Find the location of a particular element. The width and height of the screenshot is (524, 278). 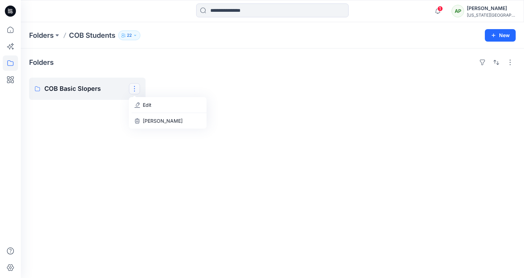

button: New is located at coordinates (500, 35).